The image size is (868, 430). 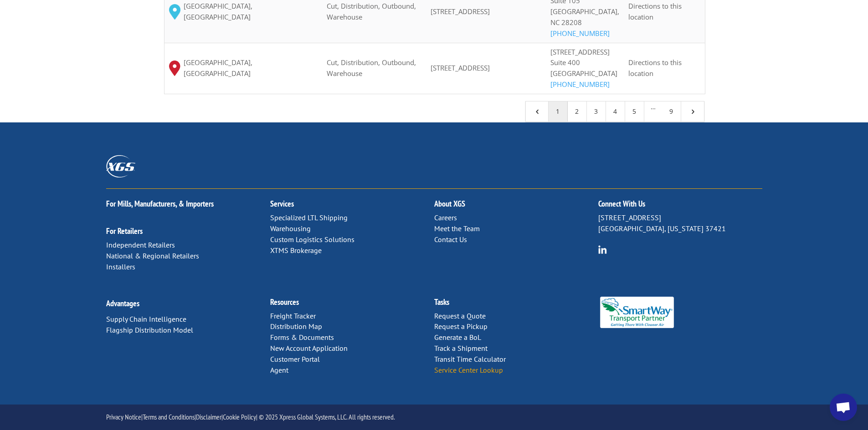 I want to click on a: Resources, so click(x=284, y=302).